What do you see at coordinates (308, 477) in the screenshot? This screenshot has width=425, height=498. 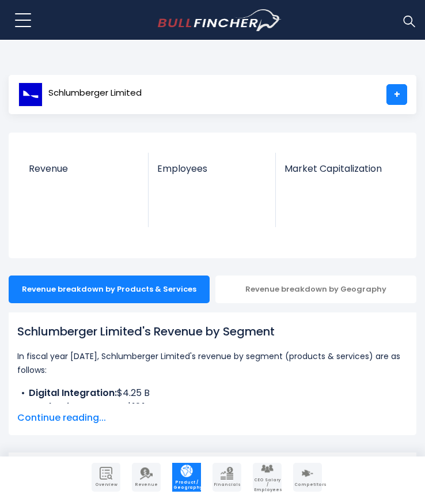 I see `a: Company Competitors` at bounding box center [308, 477].